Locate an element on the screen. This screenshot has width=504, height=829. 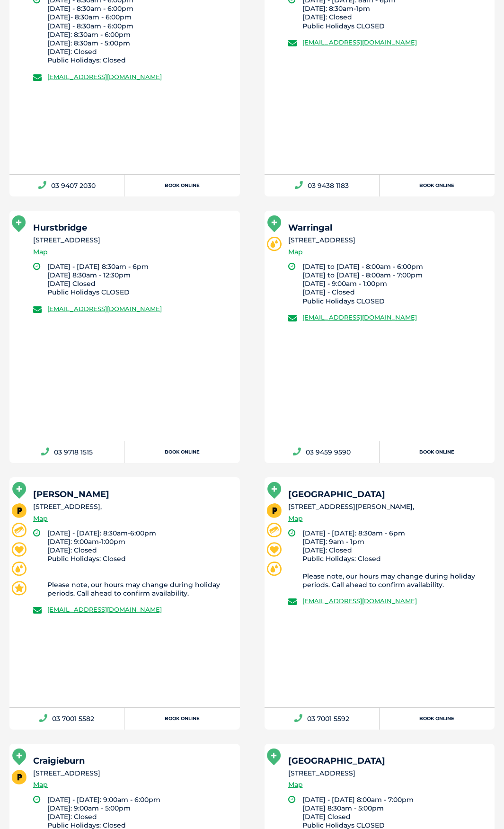
a: 03 7001 5592 is located at coordinates (322, 719).